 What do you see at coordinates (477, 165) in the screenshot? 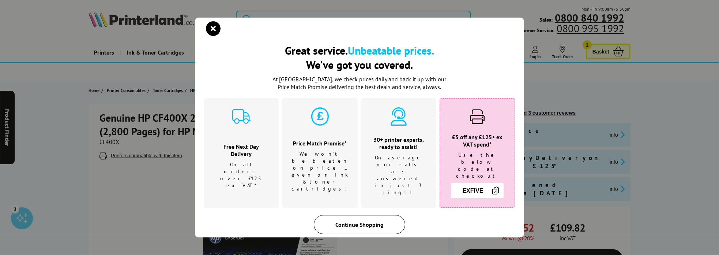
I see `p: Use the below code at checkout` at bounding box center [477, 165].